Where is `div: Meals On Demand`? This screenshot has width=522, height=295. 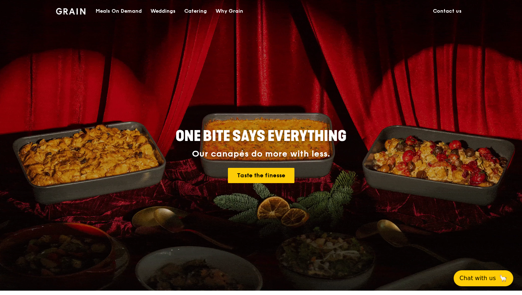 div: Meals On Demand is located at coordinates (119, 11).